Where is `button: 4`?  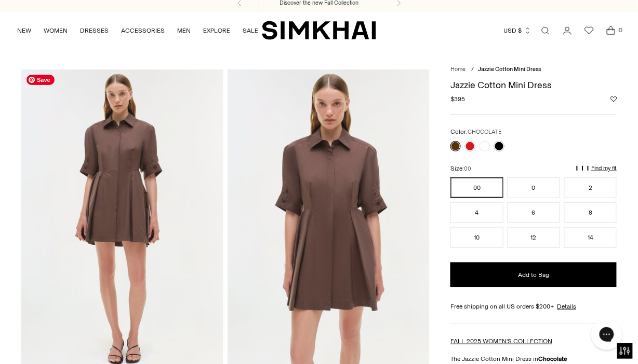 button: 4 is located at coordinates (476, 212).